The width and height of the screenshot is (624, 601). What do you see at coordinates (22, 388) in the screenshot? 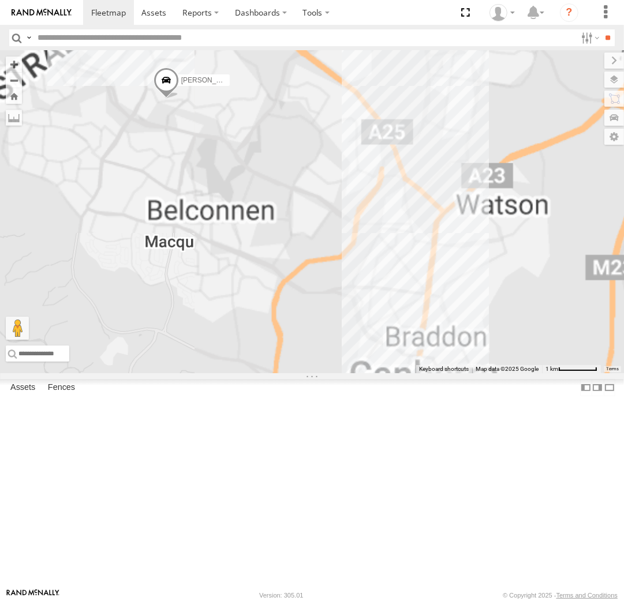
I see `label: Assets` at bounding box center [22, 388].